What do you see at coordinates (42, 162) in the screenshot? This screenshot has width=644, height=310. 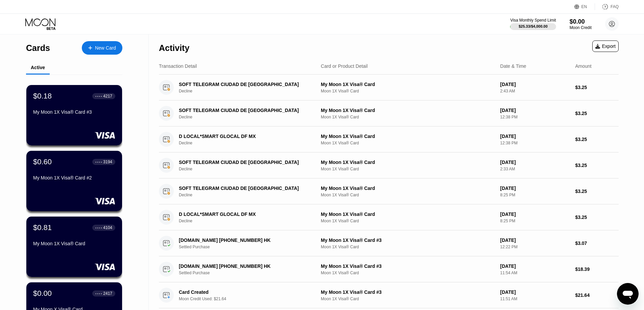 I see `div: $0.60` at bounding box center [42, 162].